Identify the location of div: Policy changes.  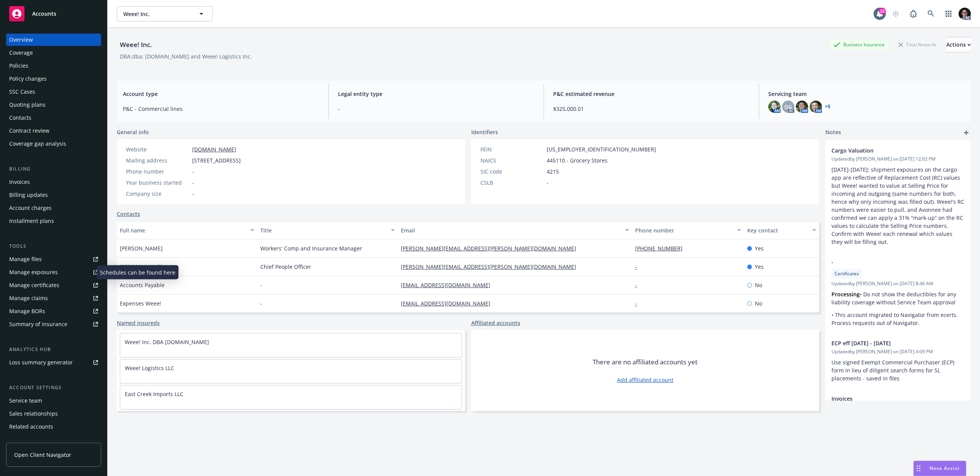
(28, 79).